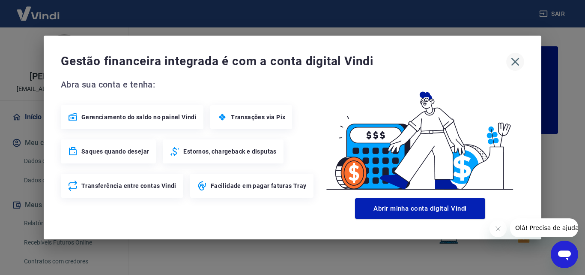 Image resolution: width=585 pixels, height=275 pixels. I want to click on span: Saques quando desejar, so click(115, 151).